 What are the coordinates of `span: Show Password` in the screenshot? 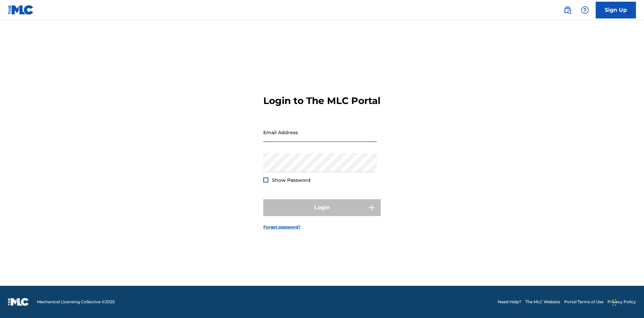 It's located at (291, 181).